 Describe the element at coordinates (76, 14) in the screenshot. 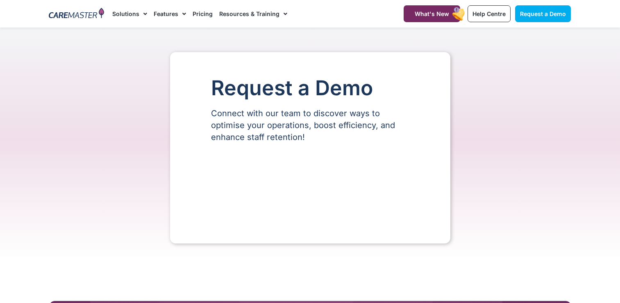

I see `img: CareMaster Logo` at that location.